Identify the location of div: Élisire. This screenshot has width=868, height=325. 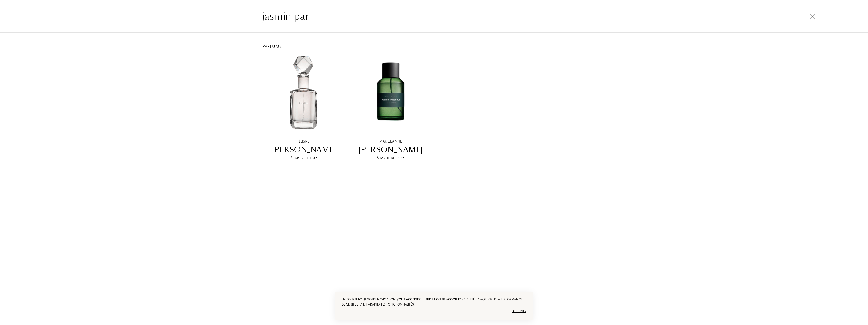
(304, 141).